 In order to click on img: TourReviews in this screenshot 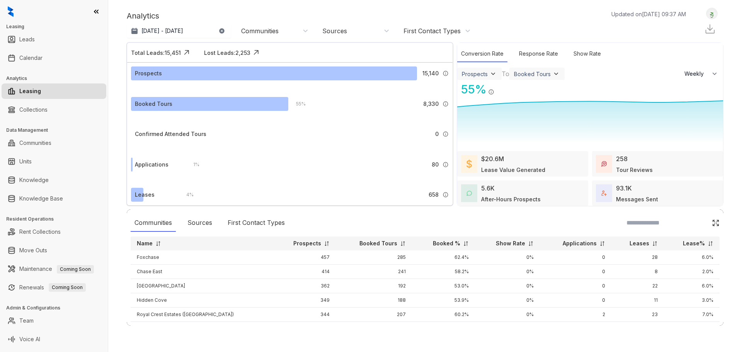, I will do `click(604, 164)`.